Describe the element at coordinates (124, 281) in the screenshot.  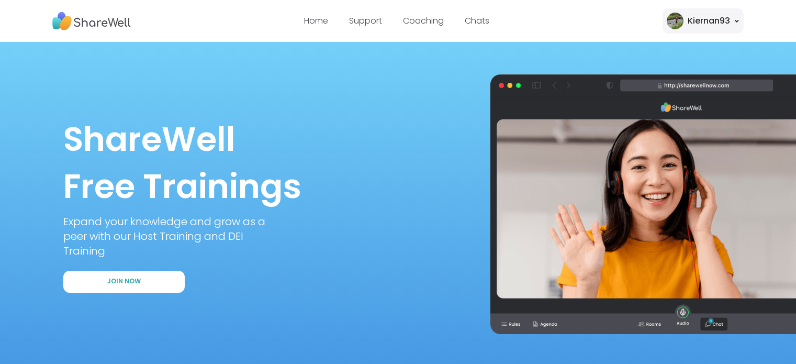
I see `span: Join Now` at that location.